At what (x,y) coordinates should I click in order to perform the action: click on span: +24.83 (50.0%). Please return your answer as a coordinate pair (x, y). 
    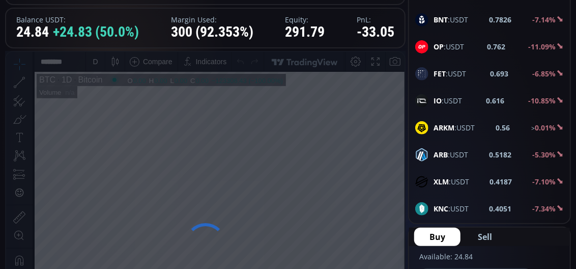
    Looking at the image, I should click on (96, 32).